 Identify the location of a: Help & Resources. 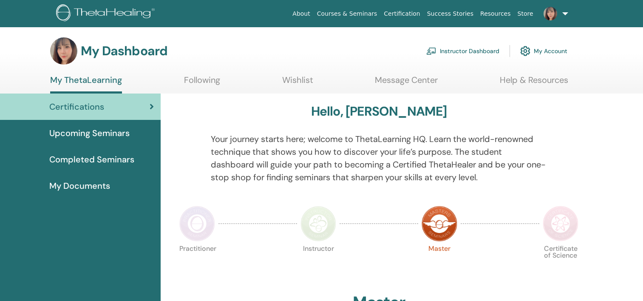
(534, 83).